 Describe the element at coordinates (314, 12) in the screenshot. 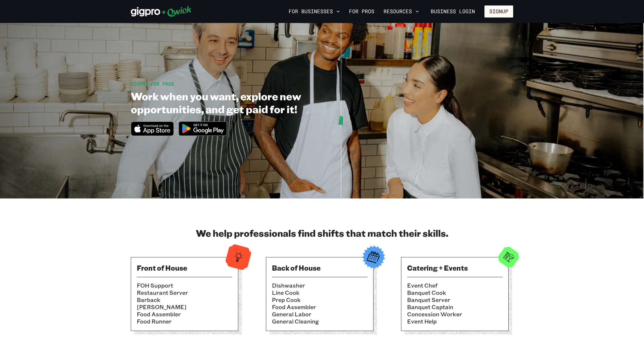

I see `button: For Businesses` at that location.